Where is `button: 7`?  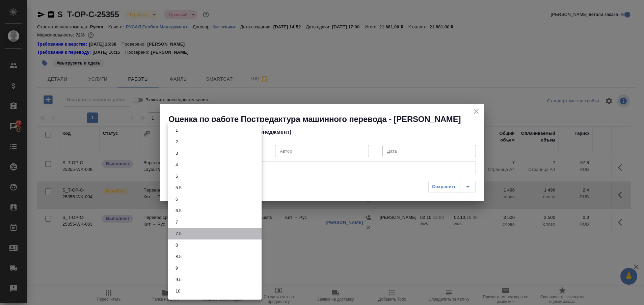 button: 7 is located at coordinates (176, 222).